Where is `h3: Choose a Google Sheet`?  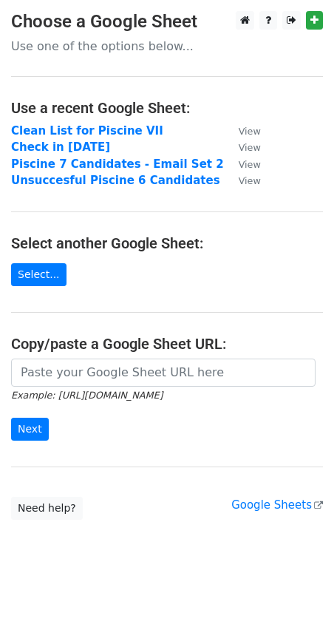 h3: Choose a Google Sheet is located at coordinates (167, 21).